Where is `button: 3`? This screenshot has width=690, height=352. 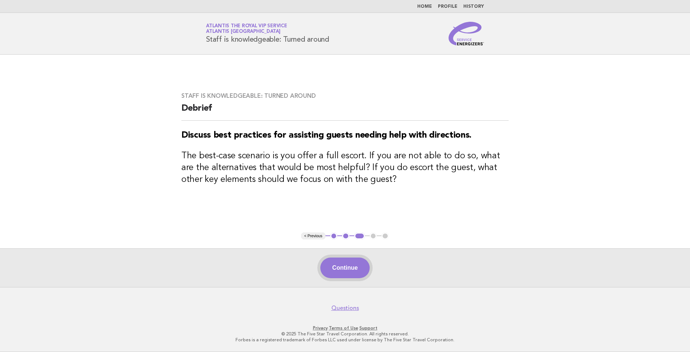 button: 3 is located at coordinates (360, 236).